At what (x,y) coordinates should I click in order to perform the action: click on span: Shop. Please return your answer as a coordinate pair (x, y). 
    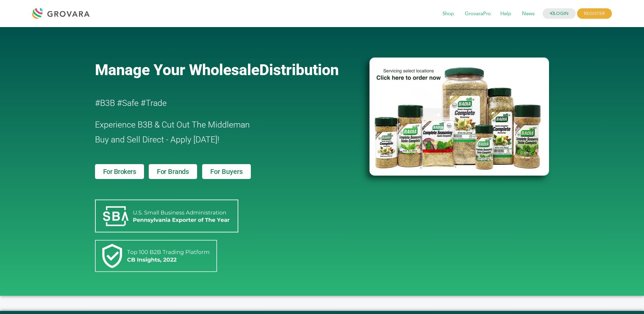
    Looking at the image, I should click on (448, 14).